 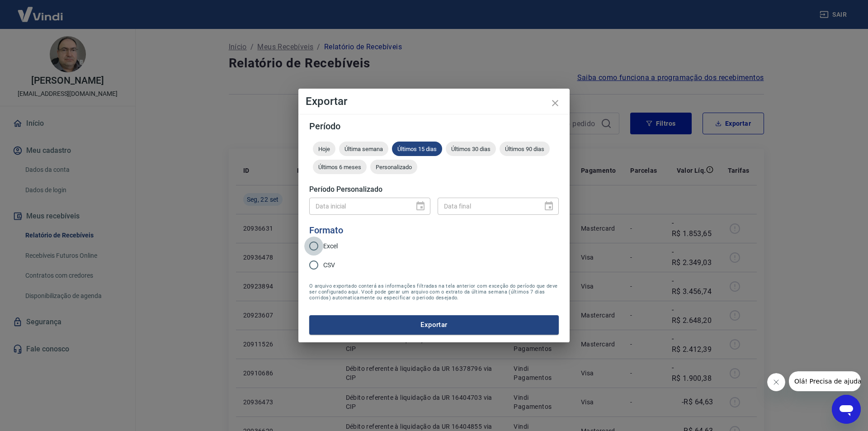 What do you see at coordinates (471, 149) in the screenshot?
I see `div: Últimos 30 dias` at bounding box center [471, 149].